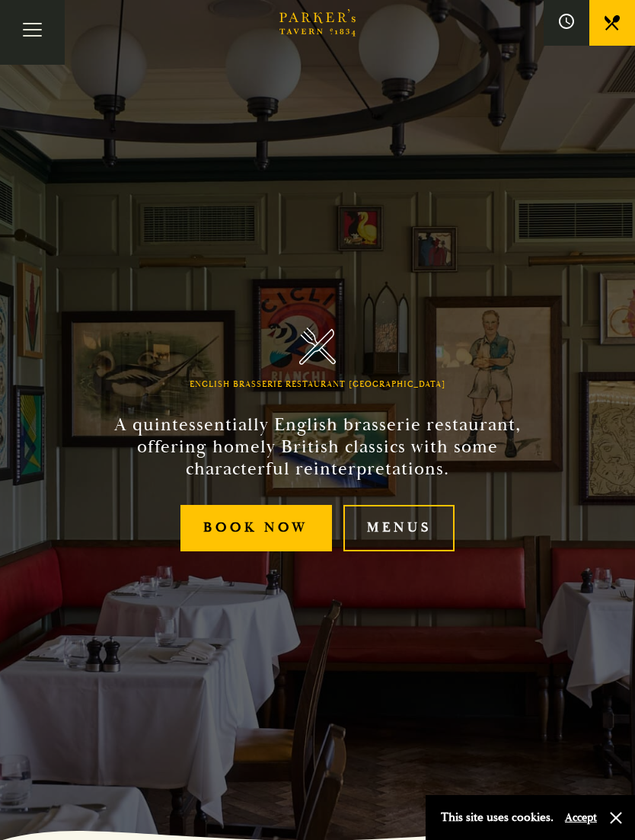  What do you see at coordinates (317, 346) in the screenshot?
I see `img: Parker's Tavern Brasserie Cambridge` at bounding box center [317, 346].